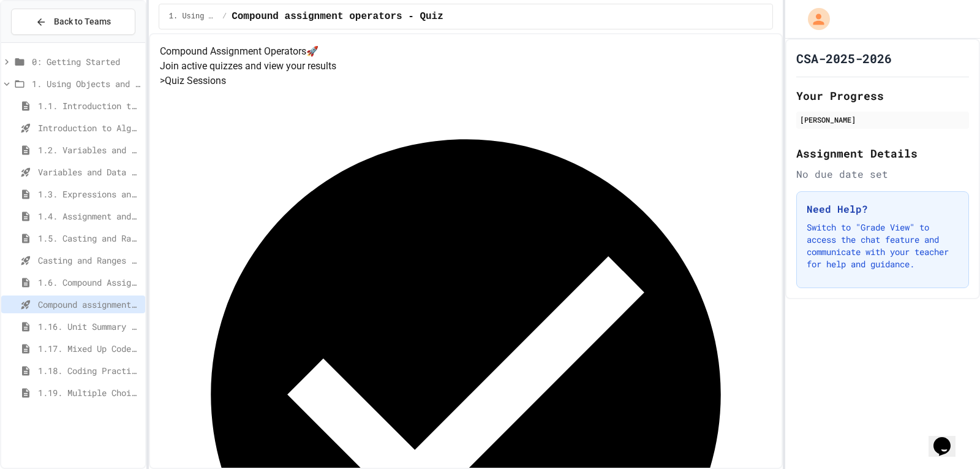 The width and height of the screenshot is (980, 469). I want to click on div: My Account, so click(814, 19).